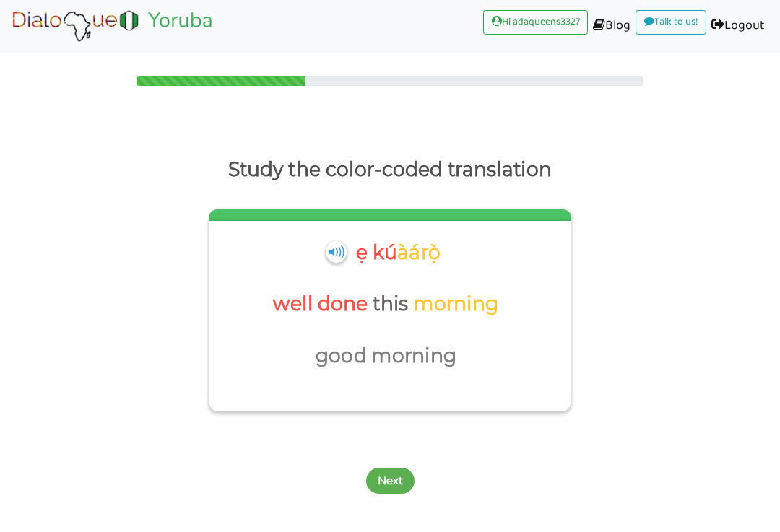  What do you see at coordinates (393, 304) in the screenshot?
I see `p: this` at bounding box center [393, 304].